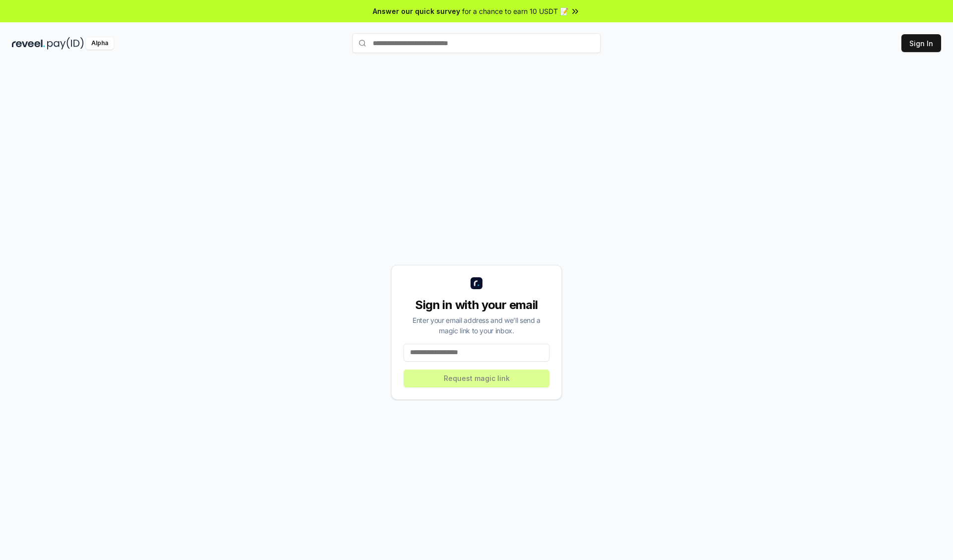 Image resolution: width=953 pixels, height=560 pixels. What do you see at coordinates (66, 43) in the screenshot?
I see `img: pay_id` at bounding box center [66, 43].